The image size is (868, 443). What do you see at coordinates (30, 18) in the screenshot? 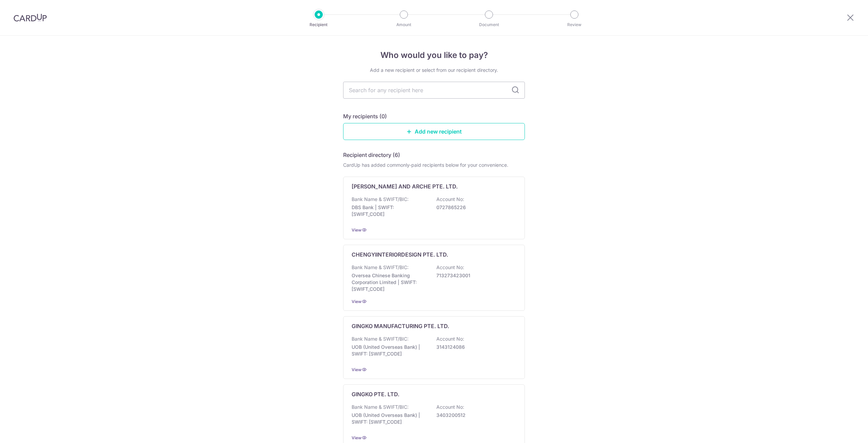
I see `img: CardUp` at bounding box center [30, 18].